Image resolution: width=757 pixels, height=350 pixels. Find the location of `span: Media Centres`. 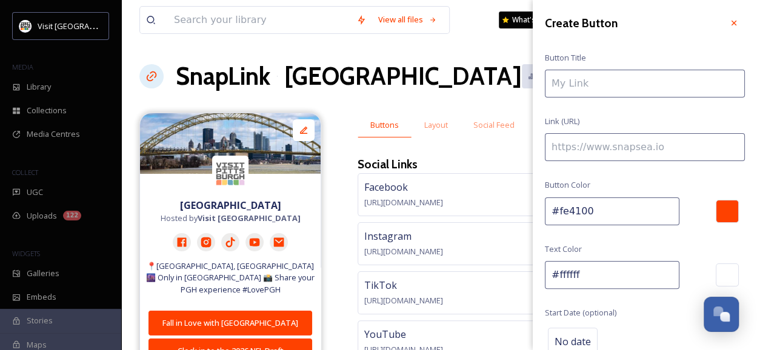

span: Media Centres is located at coordinates (53, 134).